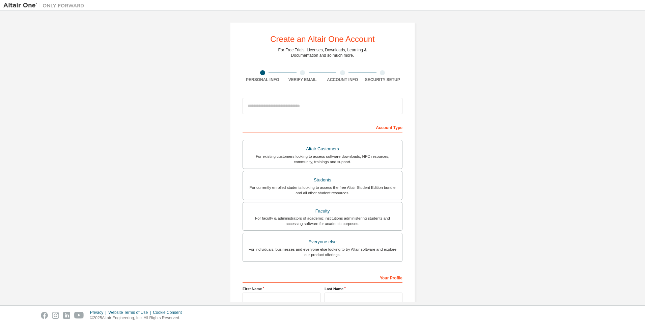 The width and height of the screenshot is (645, 325). I want to click on div: Personal Info, so click(262, 80).